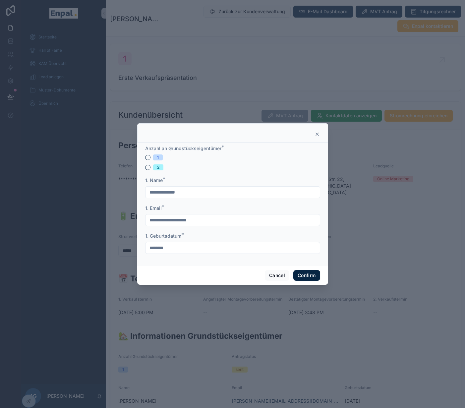 Image resolution: width=465 pixels, height=408 pixels. Describe the element at coordinates (154, 180) in the screenshot. I see `span: 1. Name` at that location.